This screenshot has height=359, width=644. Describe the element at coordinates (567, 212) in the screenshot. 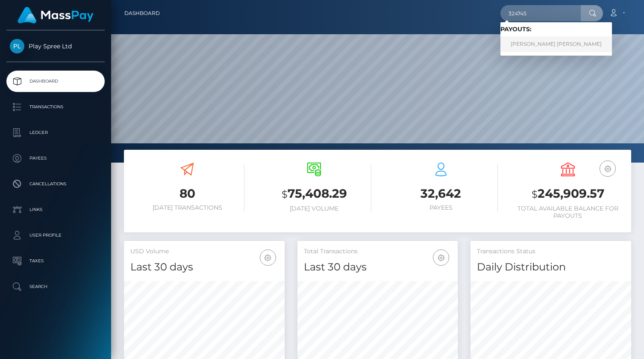

I see `h6: Total Available Balance for Payouts` at that location.